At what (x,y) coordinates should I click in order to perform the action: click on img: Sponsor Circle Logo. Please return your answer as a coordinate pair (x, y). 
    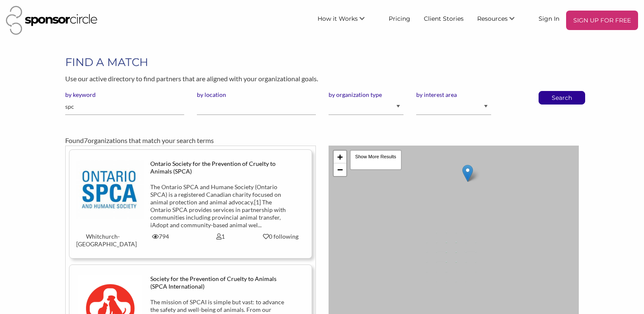
    Looking at the image, I should click on (52, 21).